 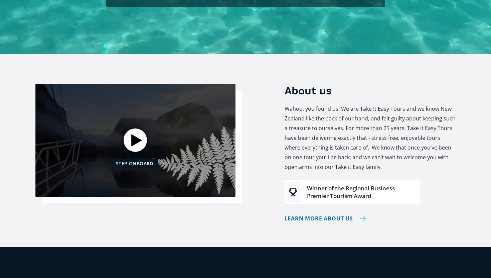 I want to click on h3: About us, so click(x=370, y=91).